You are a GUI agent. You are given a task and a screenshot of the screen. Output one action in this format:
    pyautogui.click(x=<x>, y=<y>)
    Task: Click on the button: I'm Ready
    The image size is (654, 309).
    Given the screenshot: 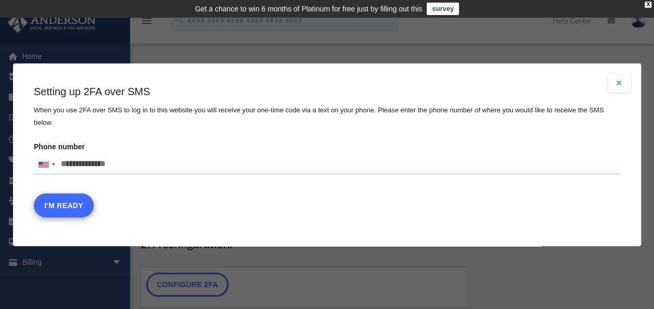 What is the action you would take?
    pyautogui.click(x=63, y=205)
    